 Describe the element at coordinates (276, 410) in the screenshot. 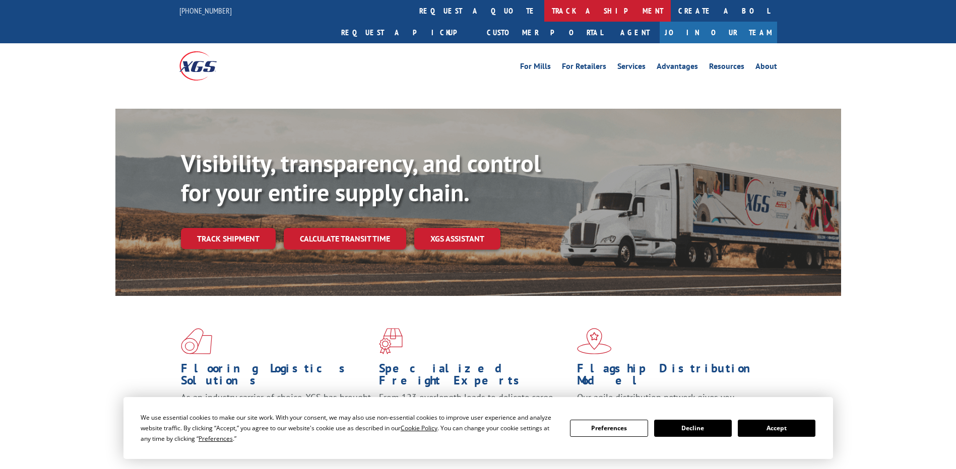

I see `span: As an industry carrier of choice, XGS has brought innovation and dedication to flooring logistics...` at that location.